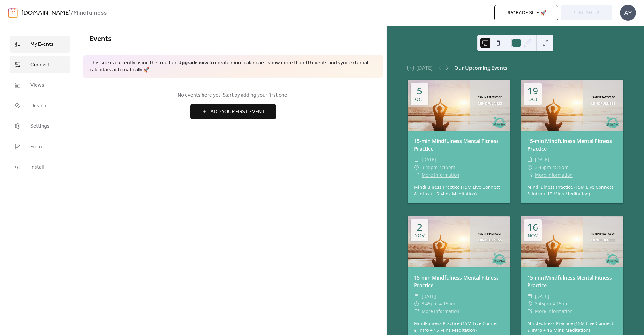 Image resolution: width=644 pixels, height=335 pixels. Describe the element at coordinates (40, 126) in the screenshot. I see `a: Settings` at that location.